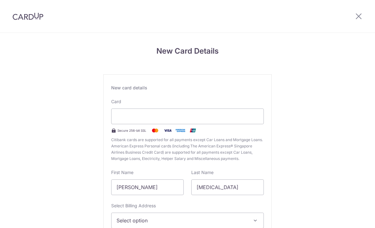 Image resolution: width=375 pixels, height=228 pixels. Describe the element at coordinates (180, 131) in the screenshot. I see `img: .alt.amex` at that location.